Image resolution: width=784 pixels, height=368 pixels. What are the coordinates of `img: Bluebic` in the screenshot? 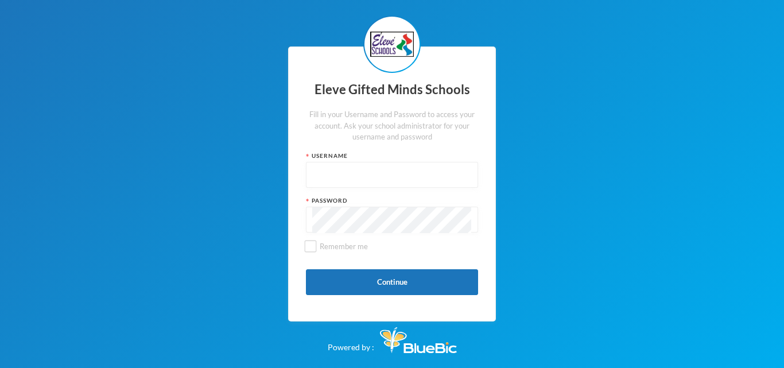 It's located at (418, 340).